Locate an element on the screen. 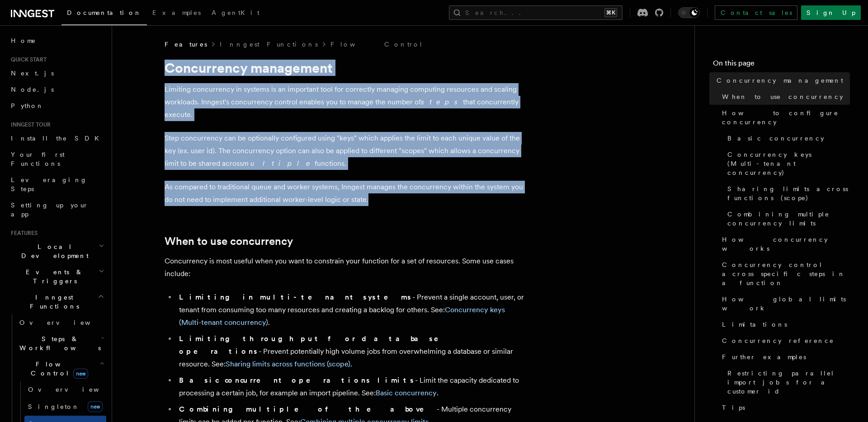 Image resolution: width=868 pixels, height=422 pixels. span: Setting up your app is located at coordinates (50, 209).